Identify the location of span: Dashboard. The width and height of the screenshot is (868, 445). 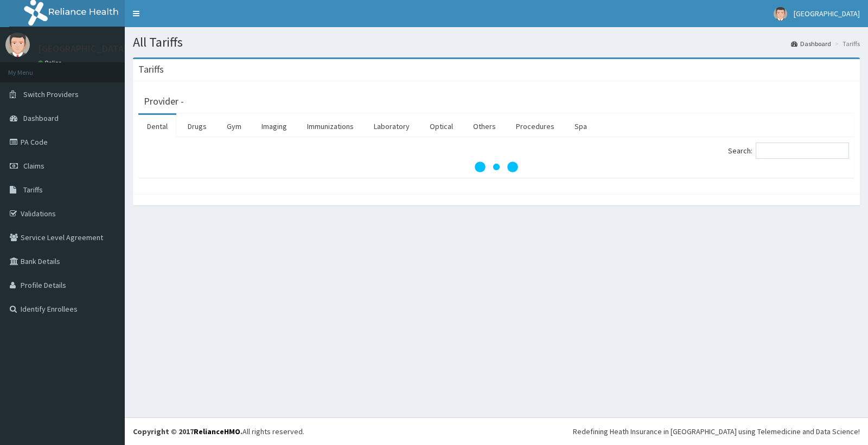
(41, 118).